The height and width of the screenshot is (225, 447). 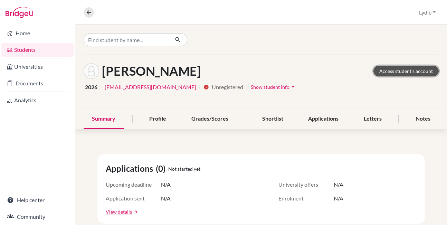 I want to click on span: (0), so click(x=162, y=168).